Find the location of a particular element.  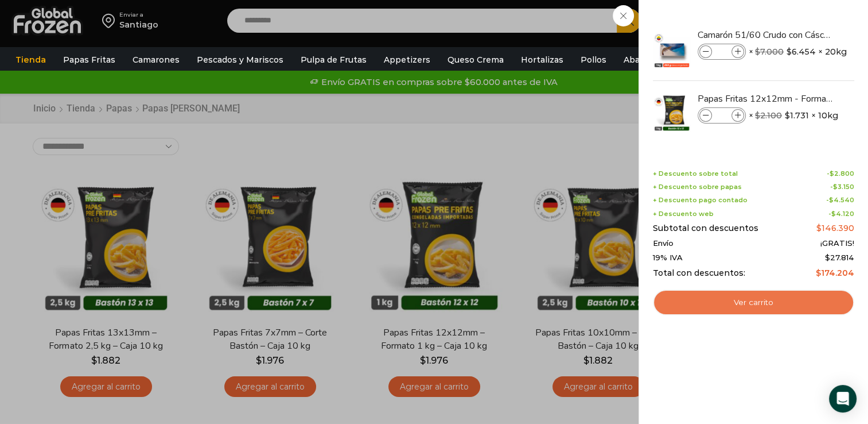

bdi: 4.540 is located at coordinates (842, 200).